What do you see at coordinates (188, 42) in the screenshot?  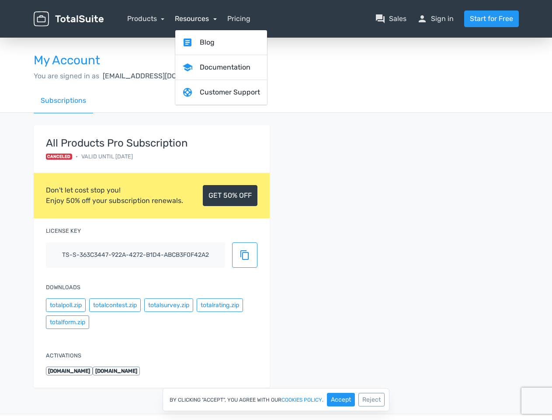 I see `span: article` at bounding box center [188, 42].